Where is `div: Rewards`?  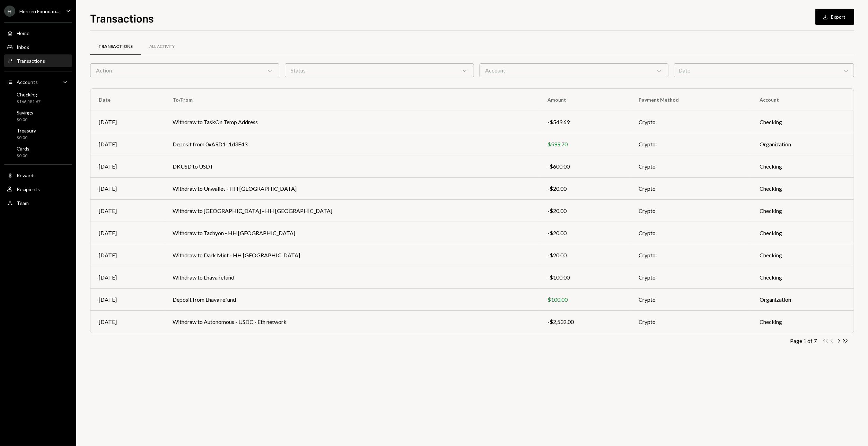 div: Rewards is located at coordinates (26, 175).